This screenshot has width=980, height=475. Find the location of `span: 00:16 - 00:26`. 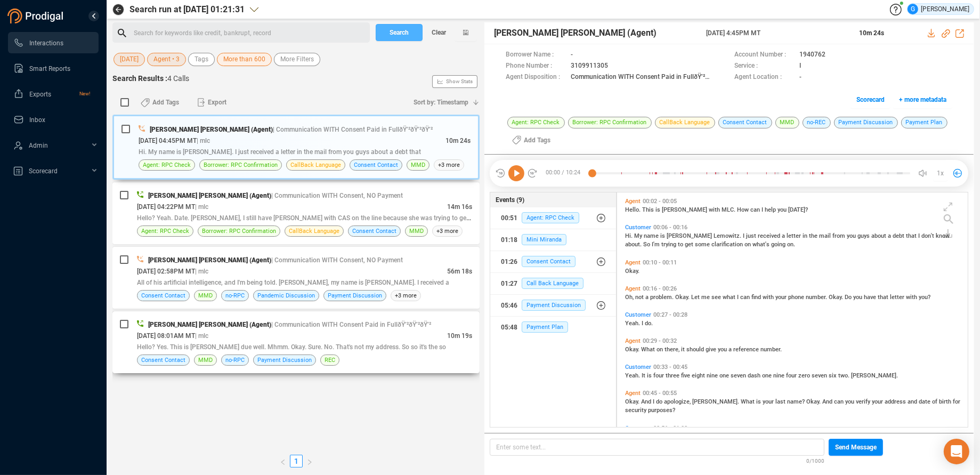

span: 00:16 - 00:26 is located at coordinates (659, 289).